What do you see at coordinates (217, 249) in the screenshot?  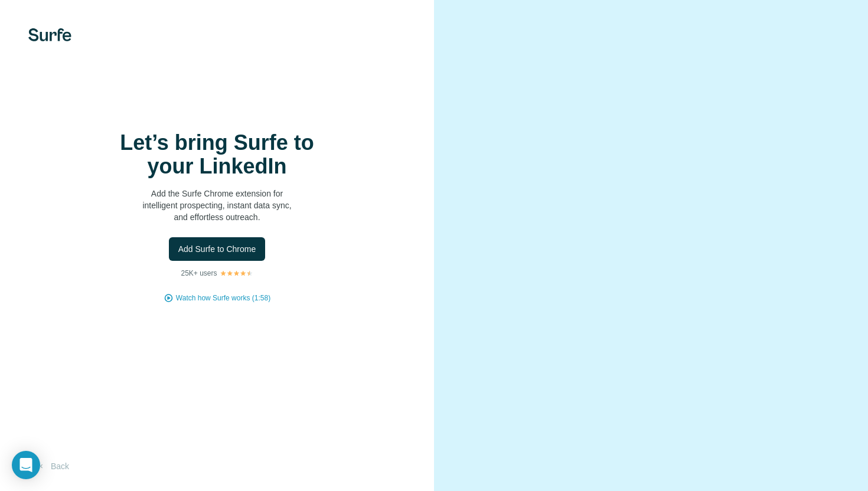 I see `button: Add Surfe to Chrome` at bounding box center [217, 249].